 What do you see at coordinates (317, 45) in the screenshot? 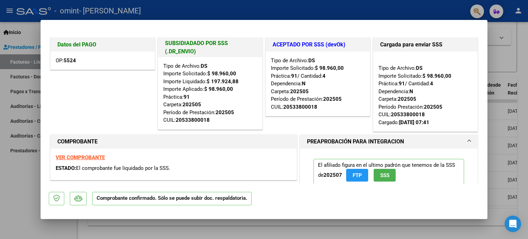
I see `h1: ACEPTADO POR SSS (devOk)` at bounding box center [317, 45].